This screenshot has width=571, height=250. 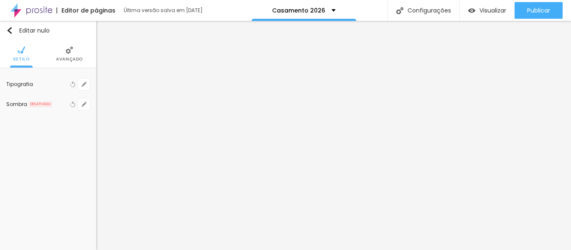 I want to click on font: Avançado, so click(x=69, y=59).